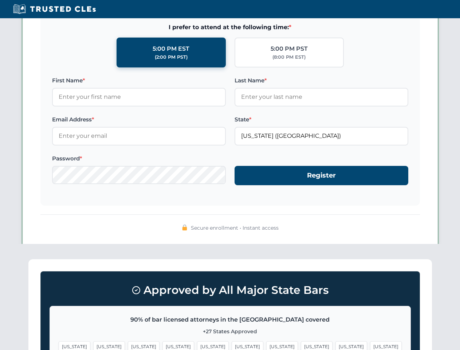 Image resolution: width=460 pixels, height=350 pixels. I want to click on div: (8:00 PM EST), so click(289, 57).